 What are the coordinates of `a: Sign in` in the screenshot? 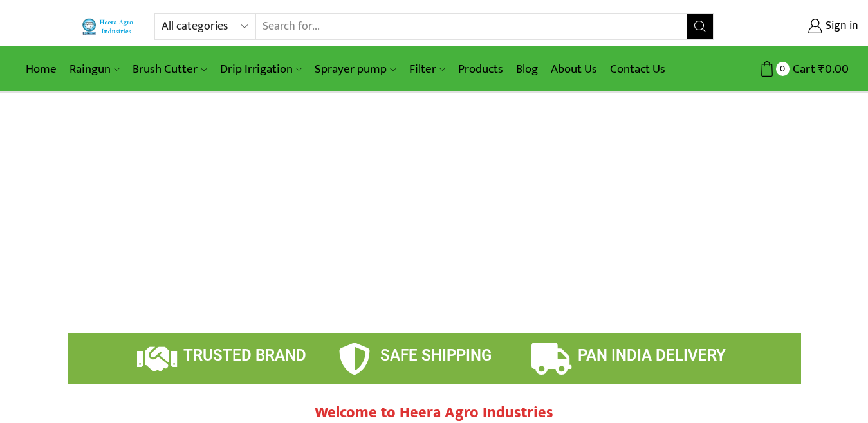 It's located at (795, 27).